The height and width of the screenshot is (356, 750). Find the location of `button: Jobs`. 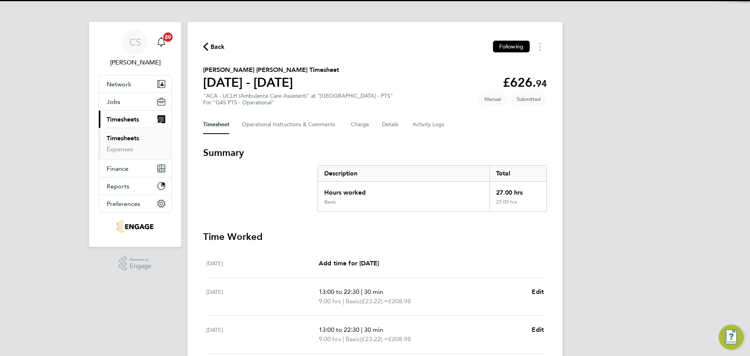

button: Jobs is located at coordinates (135, 102).